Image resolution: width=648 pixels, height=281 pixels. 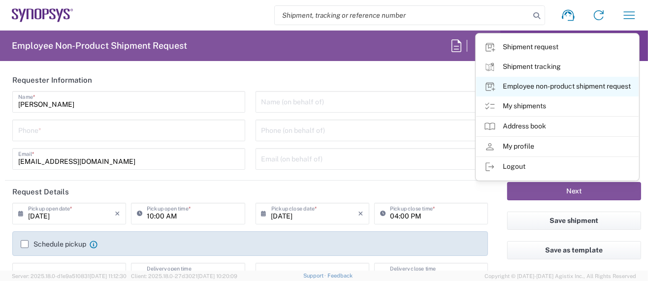 I want to click on a: Support, so click(x=316, y=276).